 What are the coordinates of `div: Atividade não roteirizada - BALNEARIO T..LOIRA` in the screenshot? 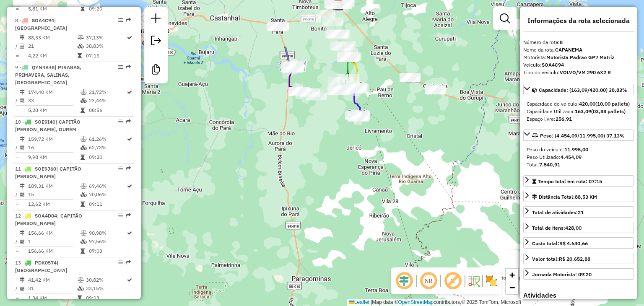 It's located at (351, 56).